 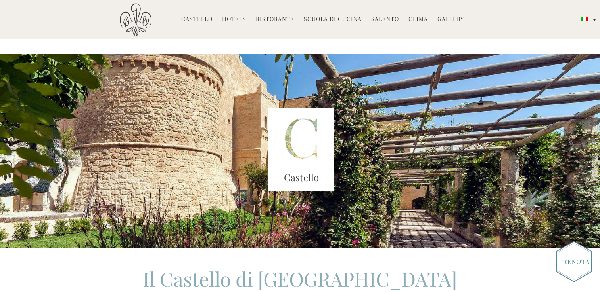 I want to click on a: Clima, so click(x=418, y=19).